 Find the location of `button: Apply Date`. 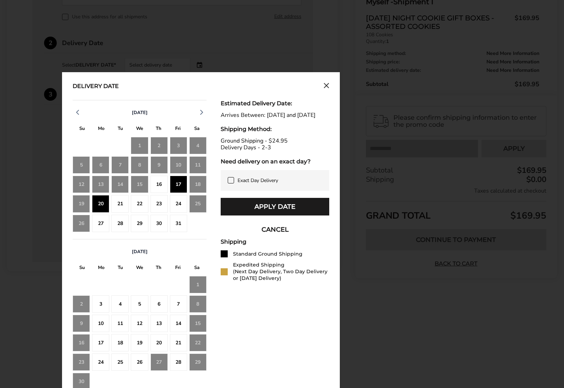

button: Apply Date is located at coordinates (275, 207).